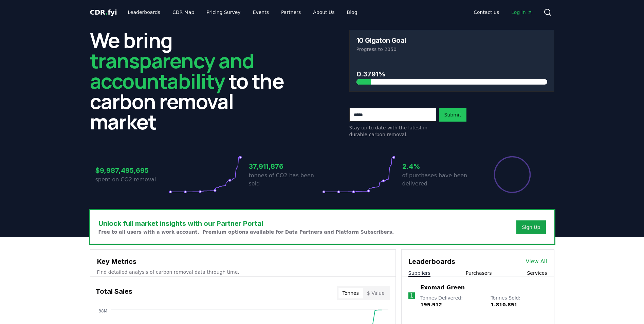 Image resolution: width=644 pixels, height=324 pixels. What do you see at coordinates (376, 293) in the screenshot?
I see `button: $ Value` at bounding box center [376, 293].